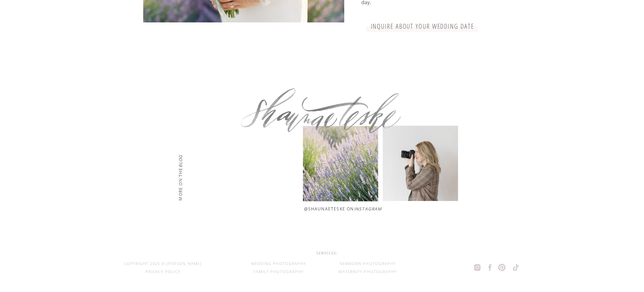 This screenshot has width=644, height=292. What do you see at coordinates (367, 264) in the screenshot?
I see `div: Newborn photography` at bounding box center [367, 264].